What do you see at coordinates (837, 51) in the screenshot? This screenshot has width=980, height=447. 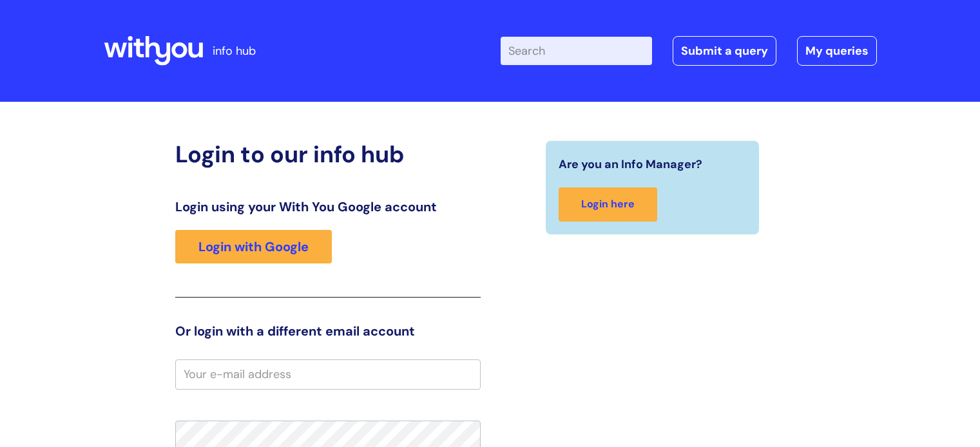 I see `a: My queries` at bounding box center [837, 51].